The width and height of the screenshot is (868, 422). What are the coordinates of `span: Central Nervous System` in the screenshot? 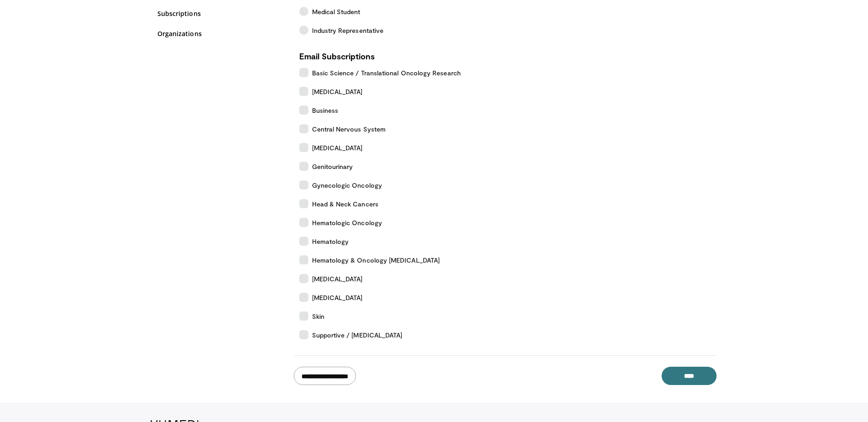 It's located at (349, 129).